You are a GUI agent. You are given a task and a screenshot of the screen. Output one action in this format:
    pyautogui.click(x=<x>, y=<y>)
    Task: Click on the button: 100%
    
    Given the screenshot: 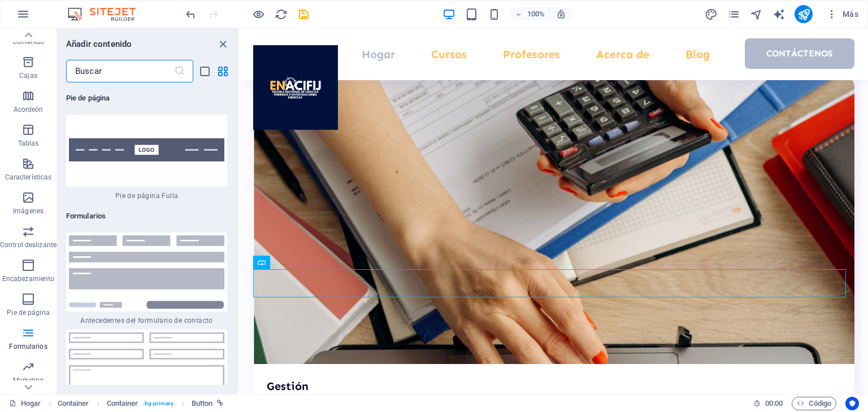 What is the action you would take?
    pyautogui.click(x=529, y=14)
    